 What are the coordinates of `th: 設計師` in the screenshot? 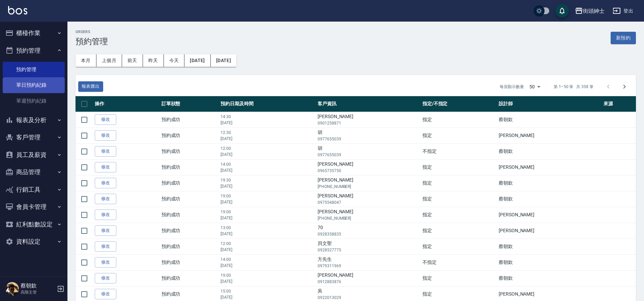 It's located at (550, 104).